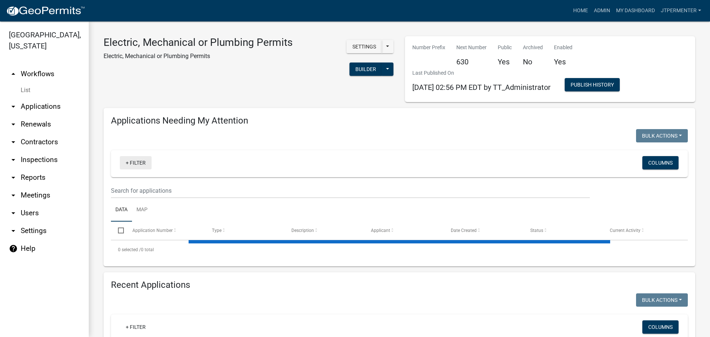 The height and width of the screenshot is (337, 710). I want to click on h3: Electric, Mechanical or Plumbing Permits, so click(198, 42).